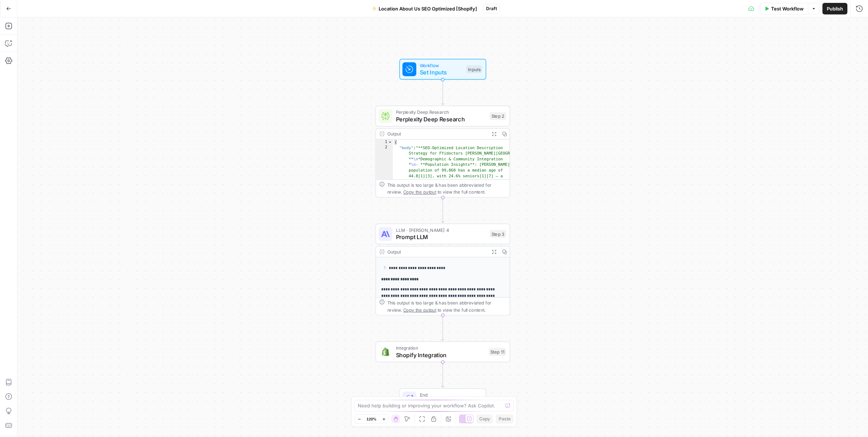 The image size is (868, 437). I want to click on span: Location About Us SEO Optimized [Shopify], so click(428, 9).